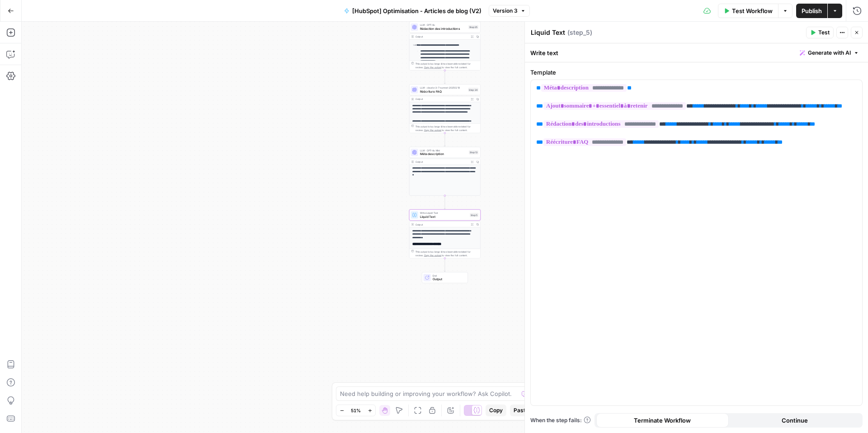 The image size is (868, 433). Describe the element at coordinates (473, 153) in the screenshot. I see `div: Step 13` at that location.